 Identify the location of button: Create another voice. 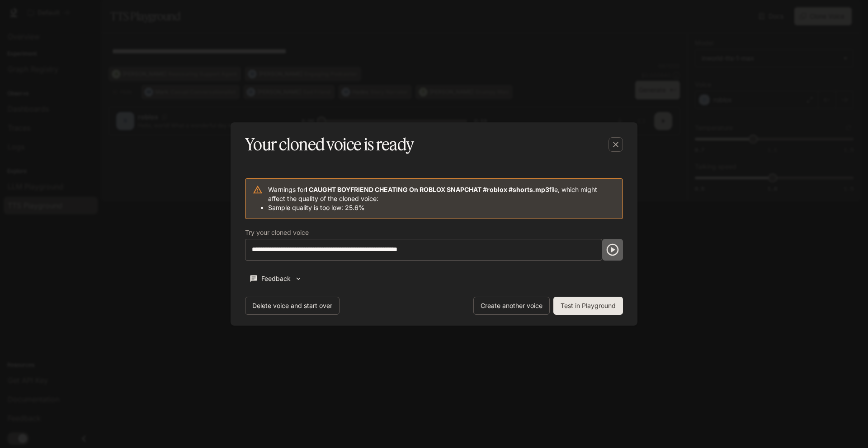
(511, 306).